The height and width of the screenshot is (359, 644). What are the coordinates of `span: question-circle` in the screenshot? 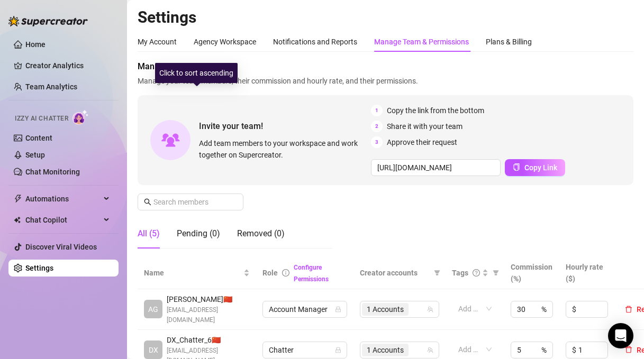 It's located at (476, 273).